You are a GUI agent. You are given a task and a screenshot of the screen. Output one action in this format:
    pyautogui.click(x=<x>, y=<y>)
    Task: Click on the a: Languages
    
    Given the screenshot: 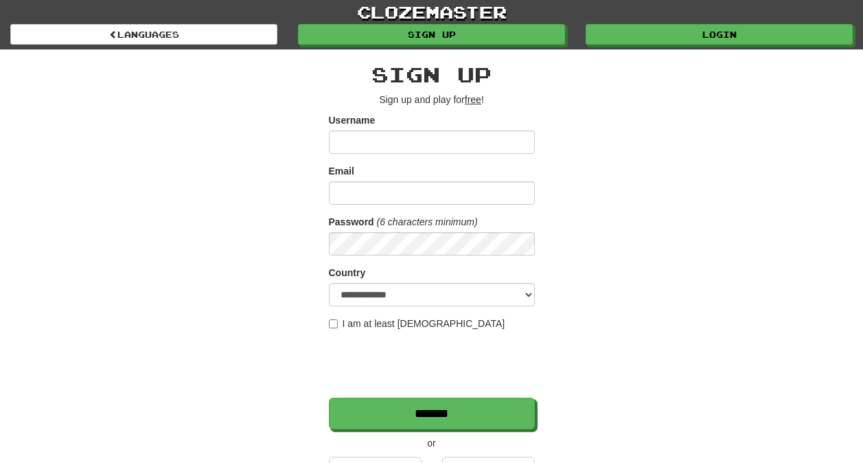 What is the action you would take?
    pyautogui.click(x=143, y=34)
    